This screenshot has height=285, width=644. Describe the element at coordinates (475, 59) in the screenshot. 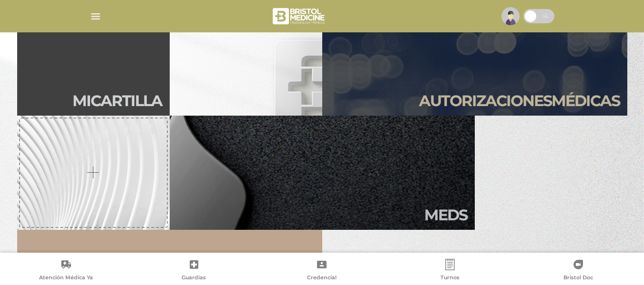

I see `a: Autorizacionesmédicas` at that location.